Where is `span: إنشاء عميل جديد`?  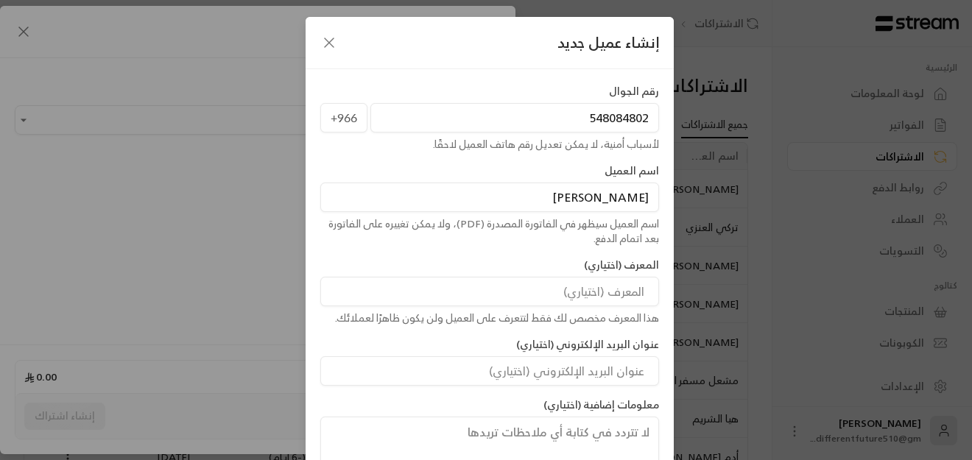 span: إنشاء عميل جديد is located at coordinates (608, 43).